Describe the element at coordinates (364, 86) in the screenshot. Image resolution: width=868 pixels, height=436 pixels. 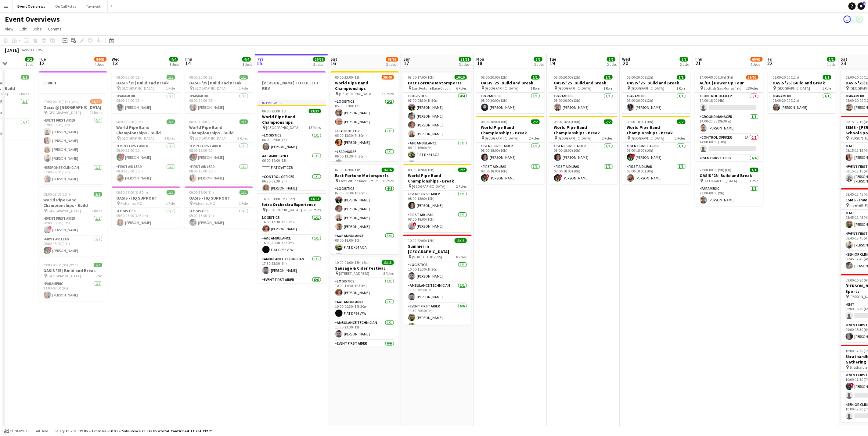
I see `h3: World Pipe Band Championships` at that location.